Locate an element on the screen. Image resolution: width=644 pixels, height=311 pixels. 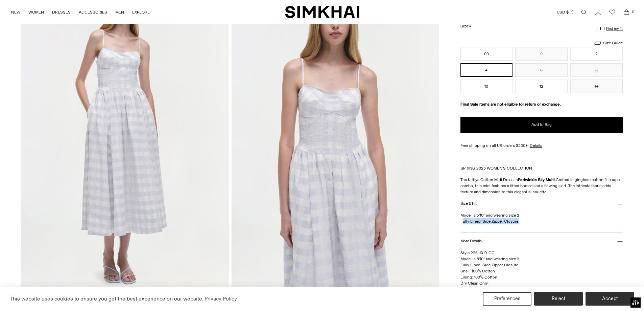
button: More Details is located at coordinates (541, 241).